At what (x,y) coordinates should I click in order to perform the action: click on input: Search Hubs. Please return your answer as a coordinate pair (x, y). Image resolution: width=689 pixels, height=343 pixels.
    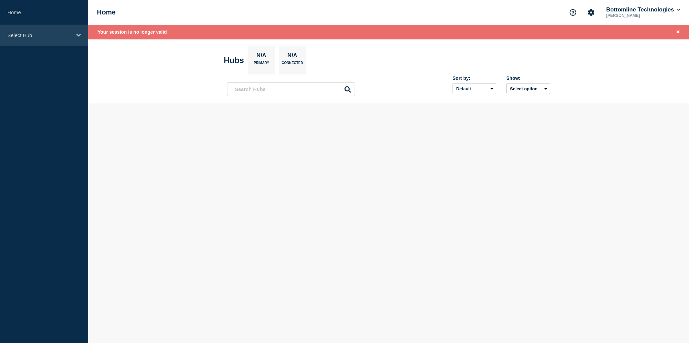
    Looking at the image, I should click on (291, 89).